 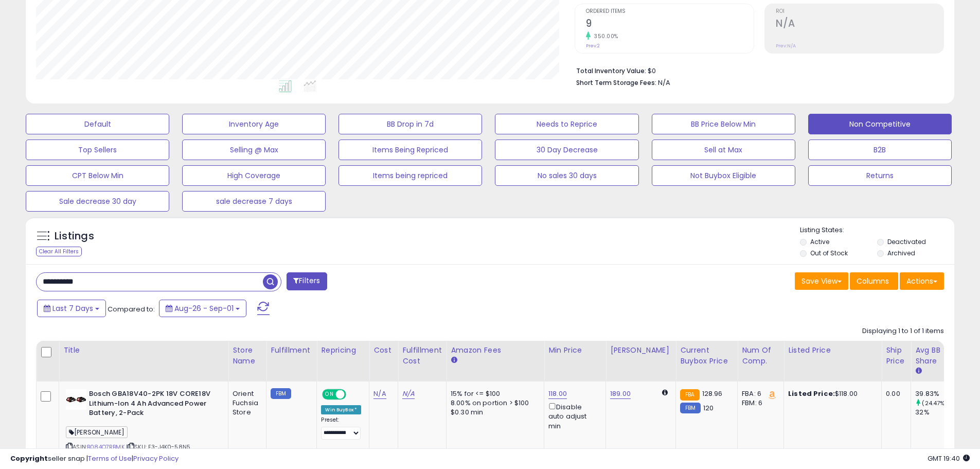 I want to click on div: 8.00% on portion > $100, so click(x=494, y=403).